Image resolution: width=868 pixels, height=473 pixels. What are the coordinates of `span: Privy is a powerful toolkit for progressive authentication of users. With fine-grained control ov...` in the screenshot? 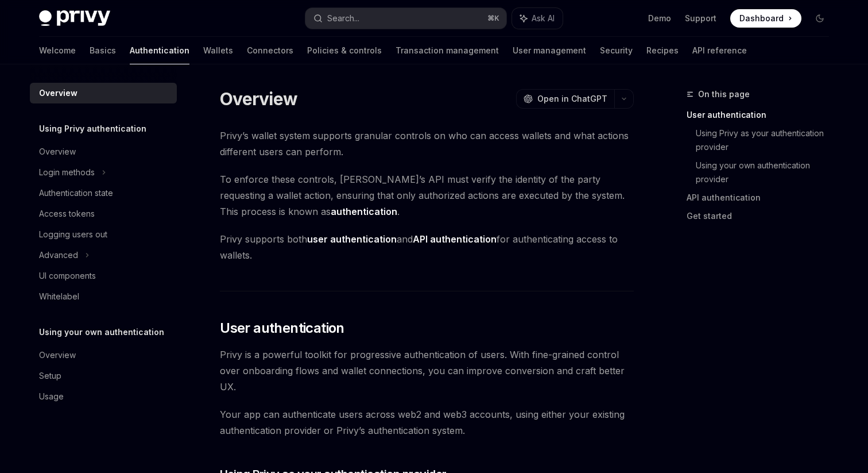 It's located at (427, 370).